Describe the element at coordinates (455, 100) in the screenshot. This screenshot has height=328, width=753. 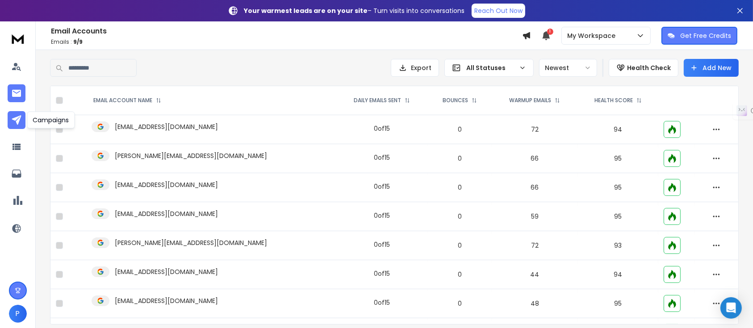
I see `p: BOUNCES` at that location.